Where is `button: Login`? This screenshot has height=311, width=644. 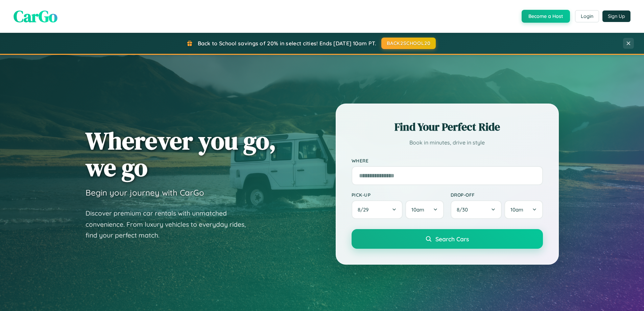 button: Login is located at coordinates (587, 16).